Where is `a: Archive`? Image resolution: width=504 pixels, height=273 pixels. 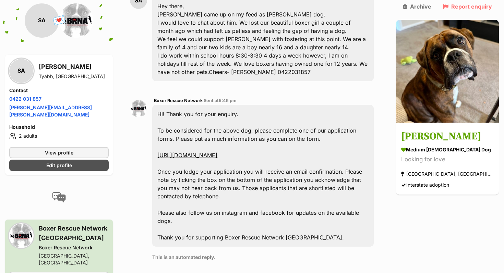 a: Archive is located at coordinates (417, 7).